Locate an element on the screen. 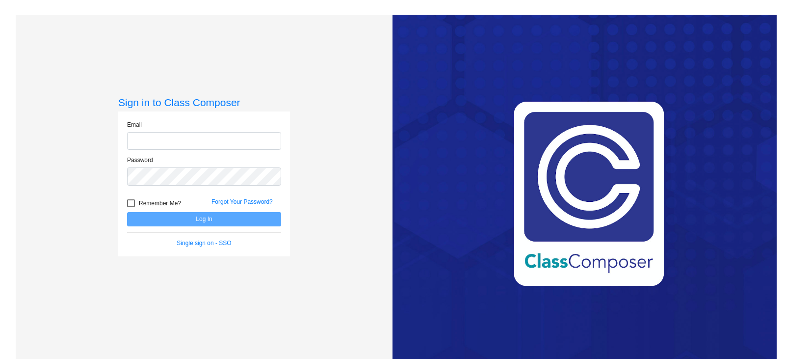  span: Remember Me? is located at coordinates (160, 203).